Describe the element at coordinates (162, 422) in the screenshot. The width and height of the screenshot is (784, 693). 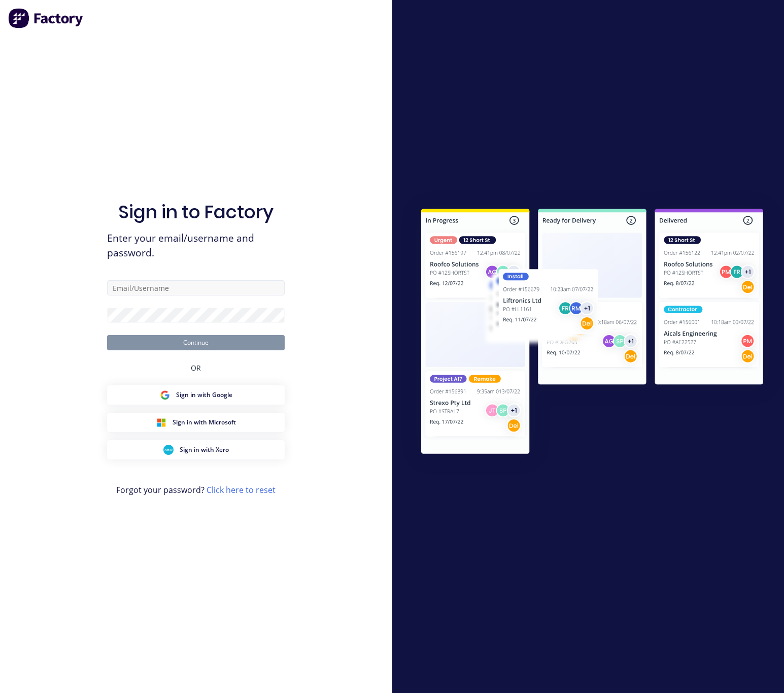
I see `img: Microsoft Sign in` at that location.